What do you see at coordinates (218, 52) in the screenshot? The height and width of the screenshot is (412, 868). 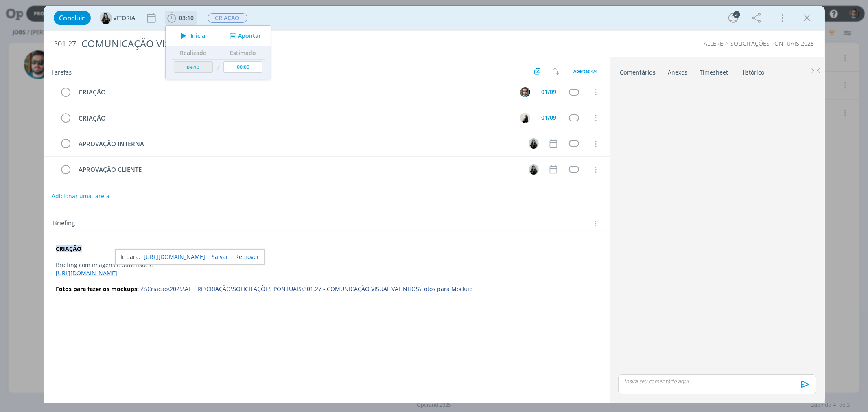 I see `ul: 03:10` at bounding box center [218, 52].